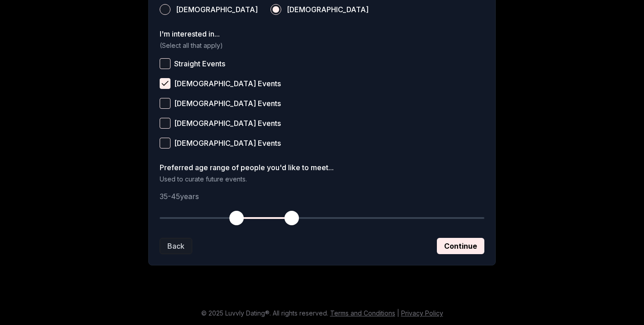 The width and height of the screenshot is (644, 325). What do you see at coordinates (322, 179) in the screenshot?
I see `p: Used to curate future events.` at bounding box center [322, 179].